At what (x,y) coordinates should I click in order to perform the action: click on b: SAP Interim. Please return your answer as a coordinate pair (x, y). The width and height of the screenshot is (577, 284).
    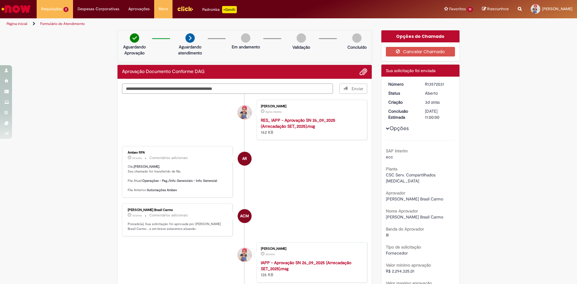
    Looking at the image, I should click on (397, 151).